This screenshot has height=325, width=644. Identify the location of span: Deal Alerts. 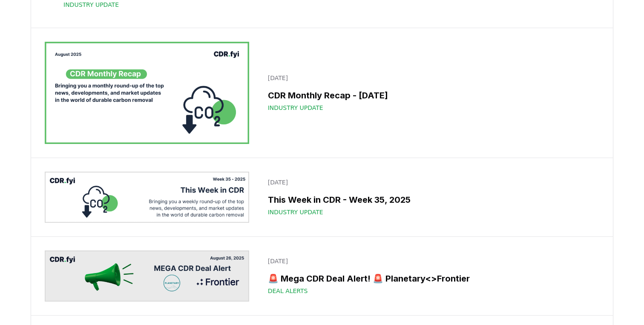
(288, 291).